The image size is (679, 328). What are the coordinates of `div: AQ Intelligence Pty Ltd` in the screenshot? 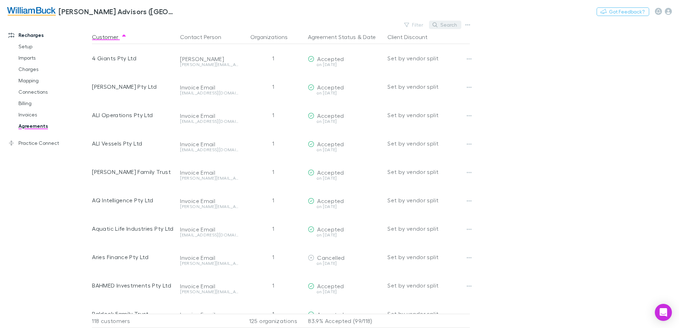 It's located at (133, 200).